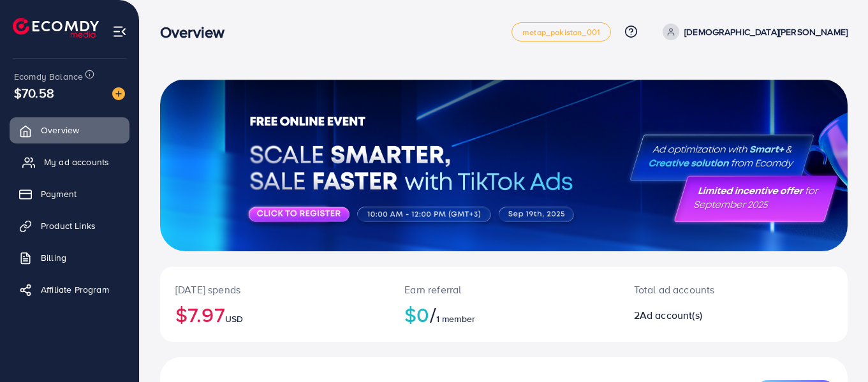 The image size is (868, 382). What do you see at coordinates (70, 162) in the screenshot?
I see `a: My ad accounts` at bounding box center [70, 162].